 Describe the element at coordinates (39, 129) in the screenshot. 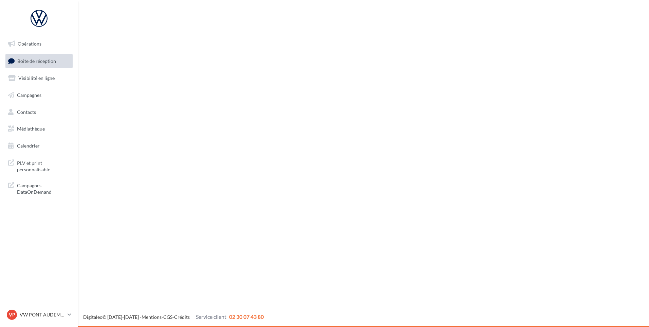

I see `a: Médiathèque` at that location.